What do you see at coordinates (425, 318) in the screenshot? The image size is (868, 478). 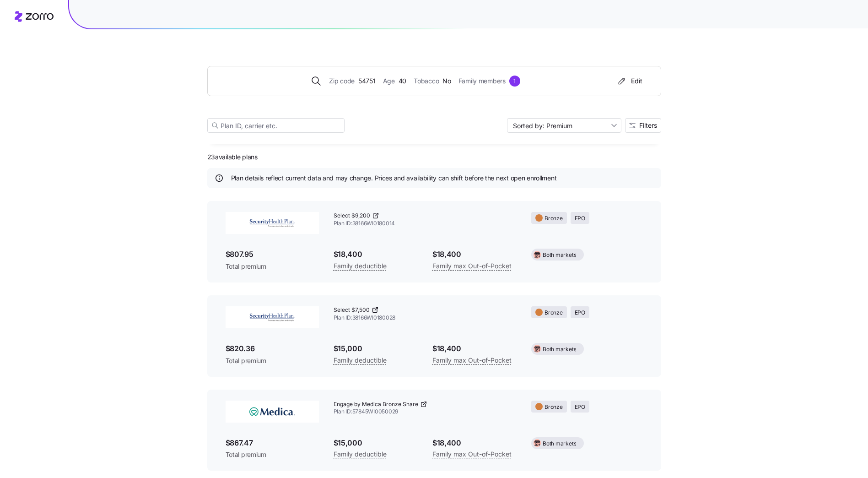 I see `span: Plan ID: 38166WI0180028` at bounding box center [425, 318].